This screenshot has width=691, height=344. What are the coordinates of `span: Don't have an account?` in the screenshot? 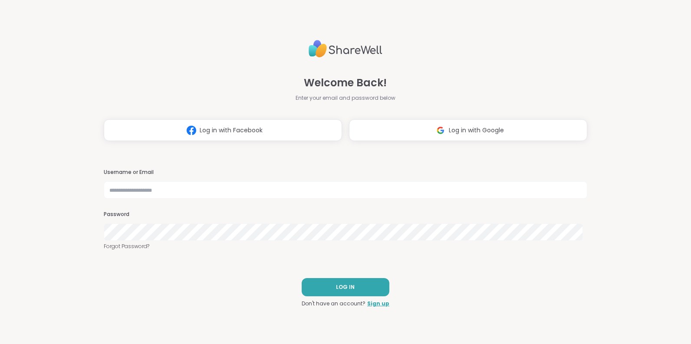 It's located at (333, 304).